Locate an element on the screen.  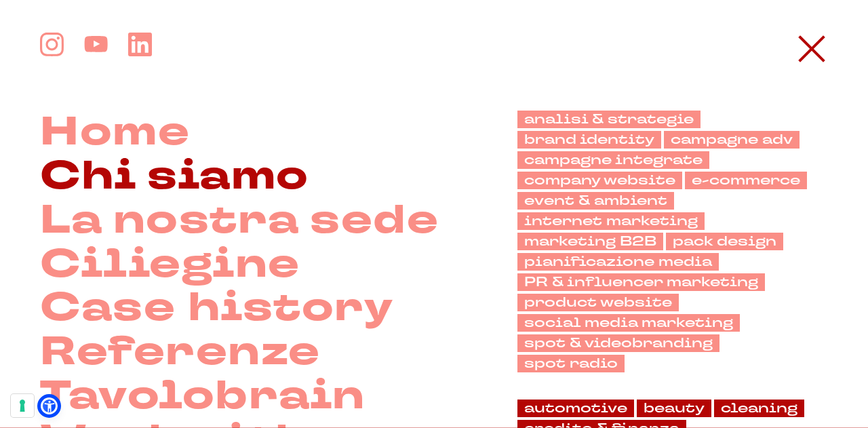
a: Chi siamo is located at coordinates (174, 176).